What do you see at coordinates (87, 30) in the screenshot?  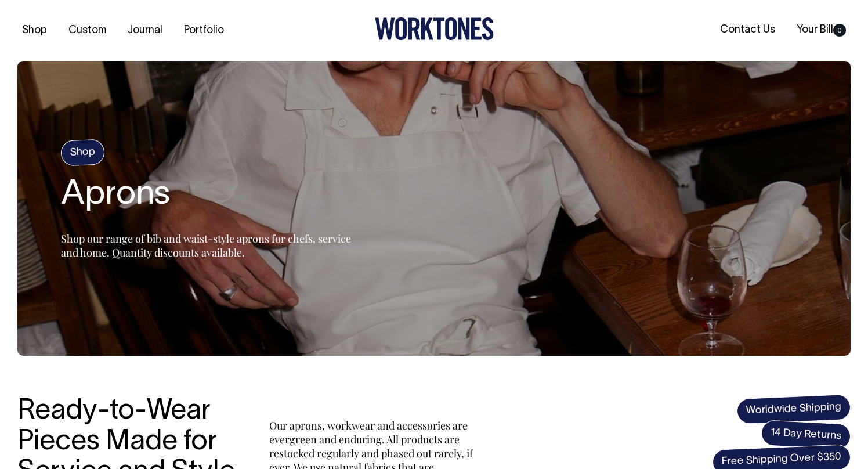 I see `a: Custom` at bounding box center [87, 30].